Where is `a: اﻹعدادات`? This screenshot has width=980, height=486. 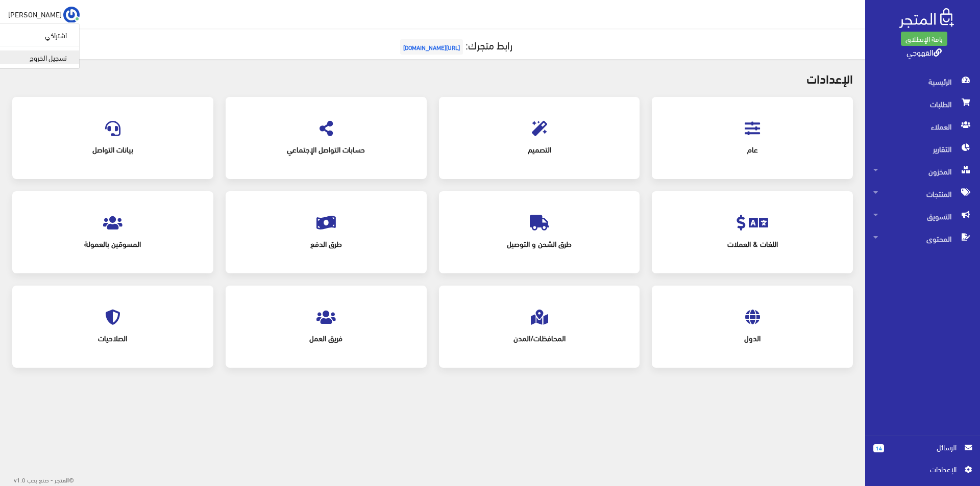
a: اﻹعدادات is located at coordinates (922, 472).